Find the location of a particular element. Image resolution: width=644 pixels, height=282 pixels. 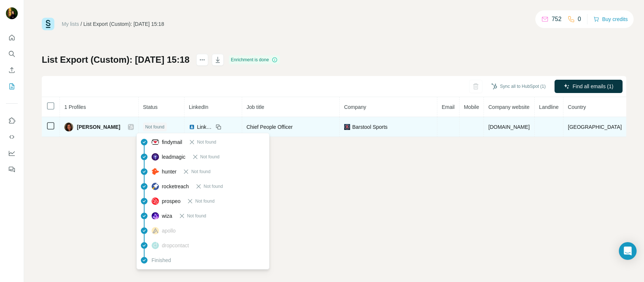

span: findymail is located at coordinates (172, 142).